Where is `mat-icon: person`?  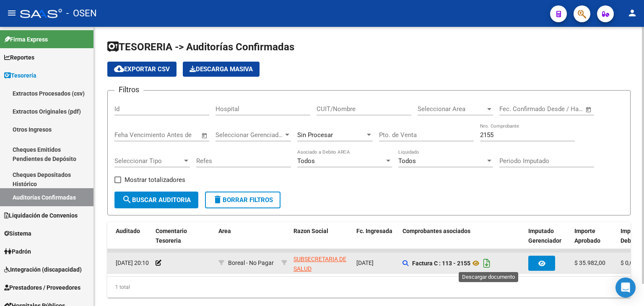 mat-icon: person is located at coordinates (632, 13).